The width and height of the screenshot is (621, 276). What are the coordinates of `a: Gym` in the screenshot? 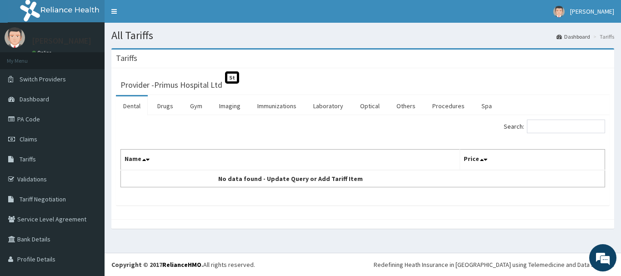 It's located at (196, 106).